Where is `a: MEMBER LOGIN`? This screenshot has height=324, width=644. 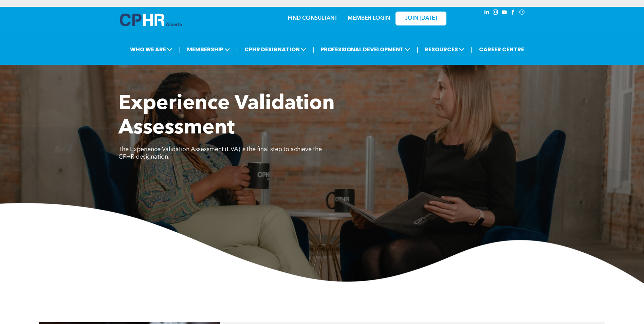 a: MEMBER LOGIN is located at coordinates (368, 18).